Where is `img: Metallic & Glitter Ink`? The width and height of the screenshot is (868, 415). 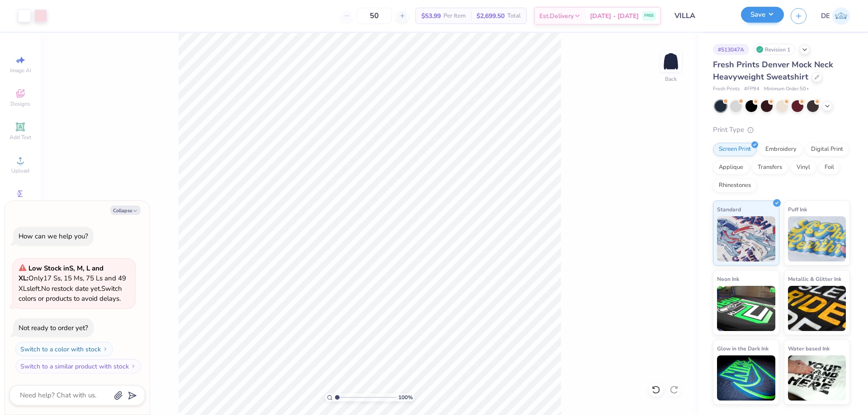
img: Metallic & Glitter Ink is located at coordinates (817, 309).